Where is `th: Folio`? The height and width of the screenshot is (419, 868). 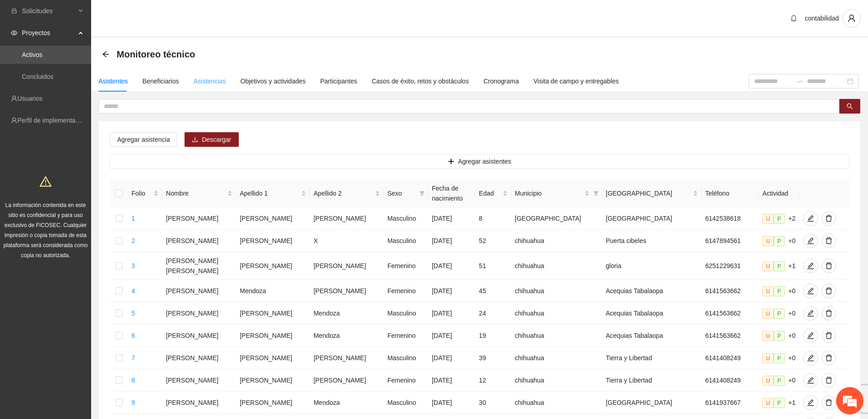 th: Folio is located at coordinates (145, 193).